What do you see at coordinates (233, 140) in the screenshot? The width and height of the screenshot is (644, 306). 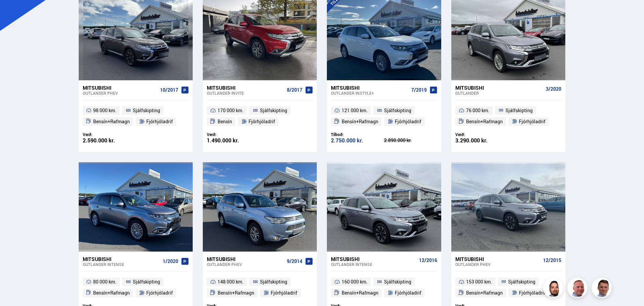 I see `div: 1.490.000 kr.` at bounding box center [233, 140].